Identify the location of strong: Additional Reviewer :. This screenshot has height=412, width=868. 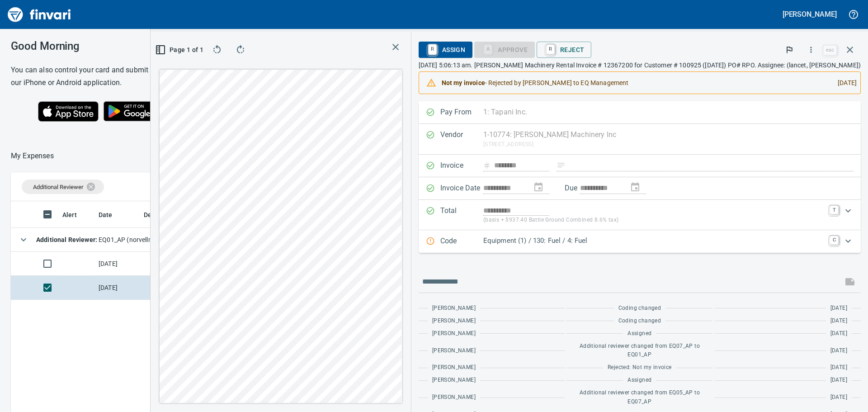
(67, 239).